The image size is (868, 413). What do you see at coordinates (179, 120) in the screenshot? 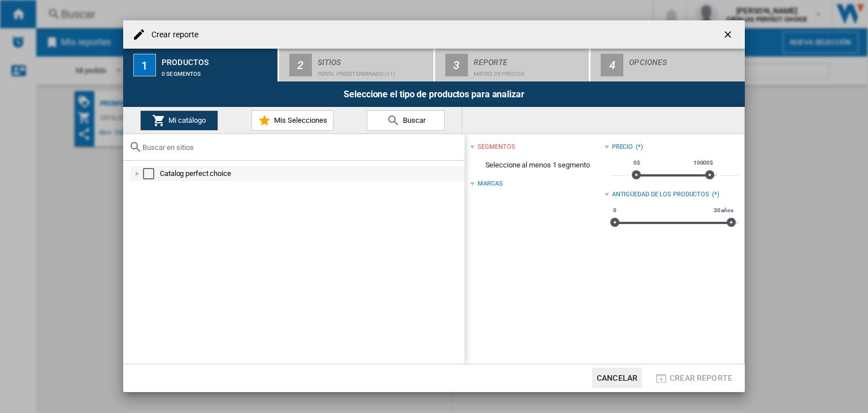
I see `button: Mi catálogo` at bounding box center [179, 120].